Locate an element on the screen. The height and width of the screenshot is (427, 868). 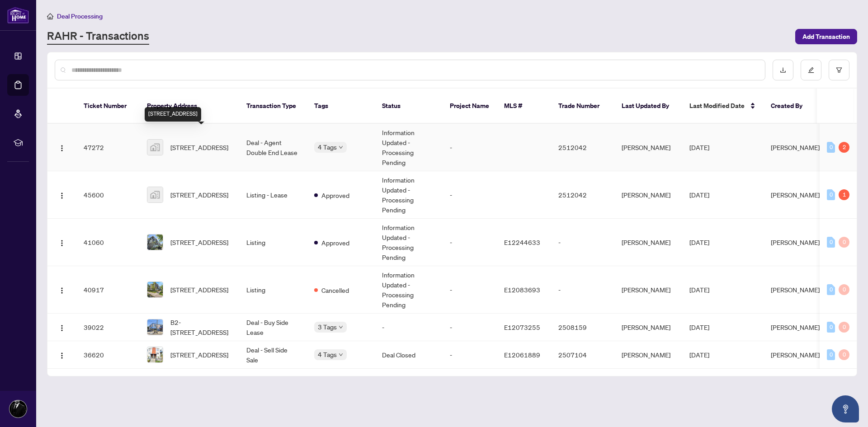
td: 40917 is located at coordinates (108, 289).